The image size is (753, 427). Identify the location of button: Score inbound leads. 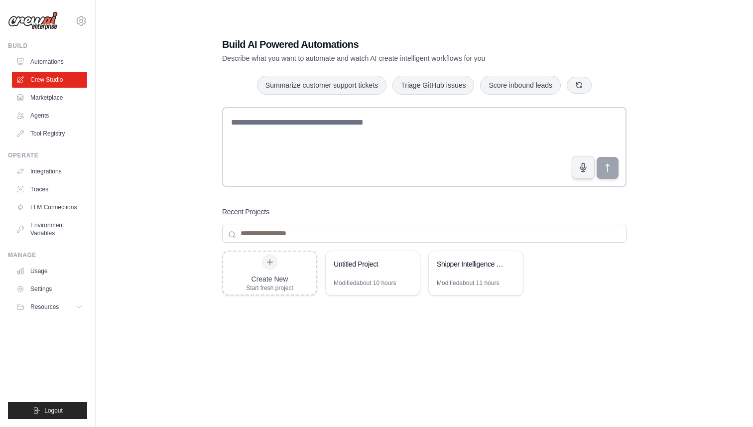
(521, 85).